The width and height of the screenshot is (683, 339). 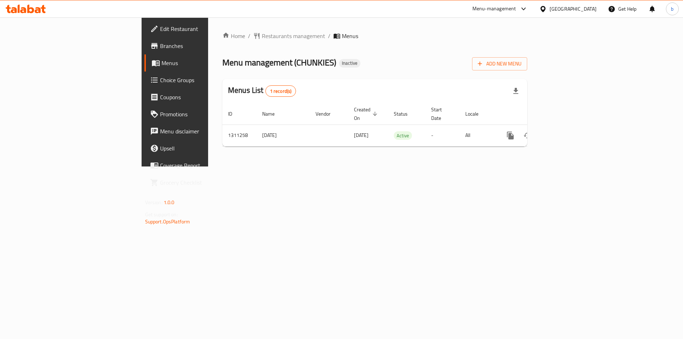 I want to click on div: Export file, so click(x=516, y=91).